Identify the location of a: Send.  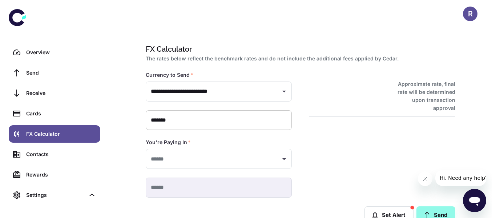
(54, 73).